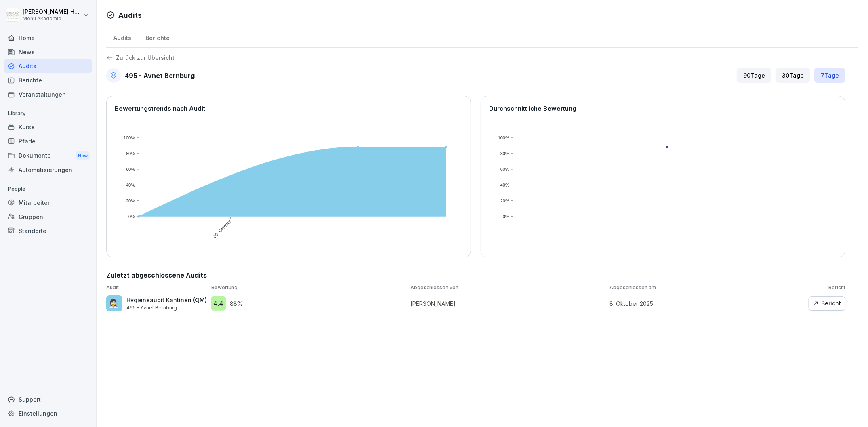 The height and width of the screenshot is (427, 868). Describe the element at coordinates (707, 304) in the screenshot. I see `p: 8. Oktober 2025` at that location.